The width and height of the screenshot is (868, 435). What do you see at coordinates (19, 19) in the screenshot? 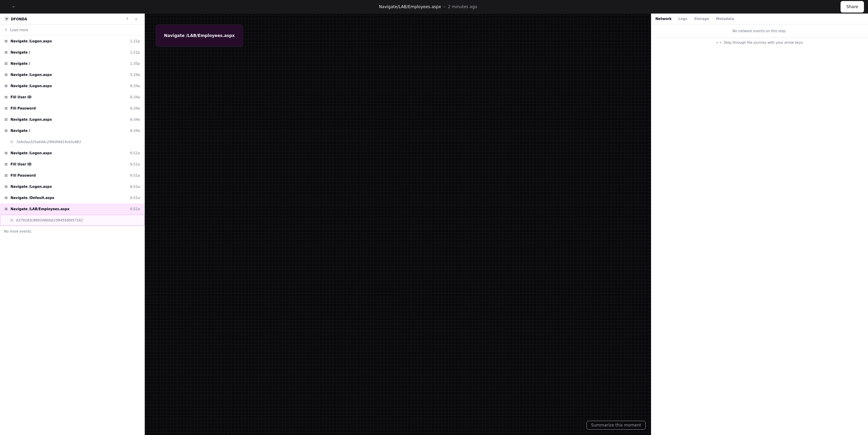
I see `span: DFONDA` at bounding box center [19, 19].